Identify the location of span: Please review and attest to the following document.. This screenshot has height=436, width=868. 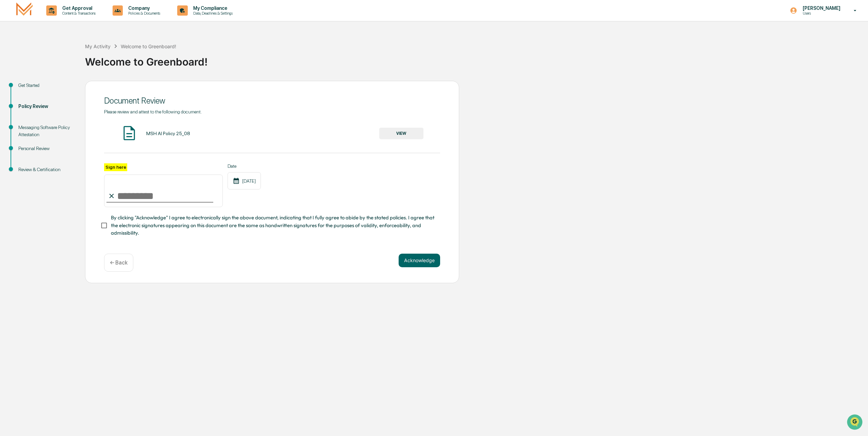
(153, 112).